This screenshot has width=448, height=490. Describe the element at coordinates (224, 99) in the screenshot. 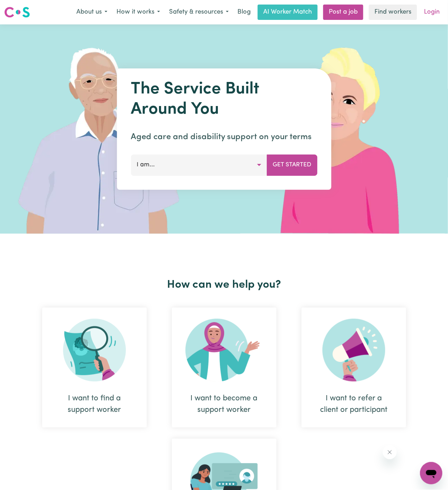

I see `h1: The Service Built Around You` at that location.